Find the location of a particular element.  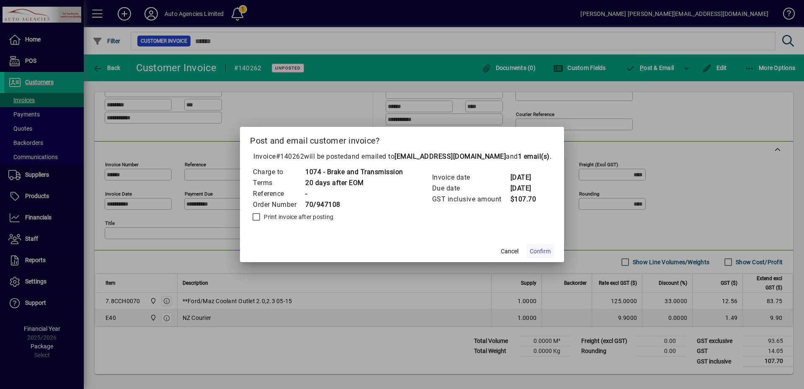

td: Reference is located at coordinates (278, 194).